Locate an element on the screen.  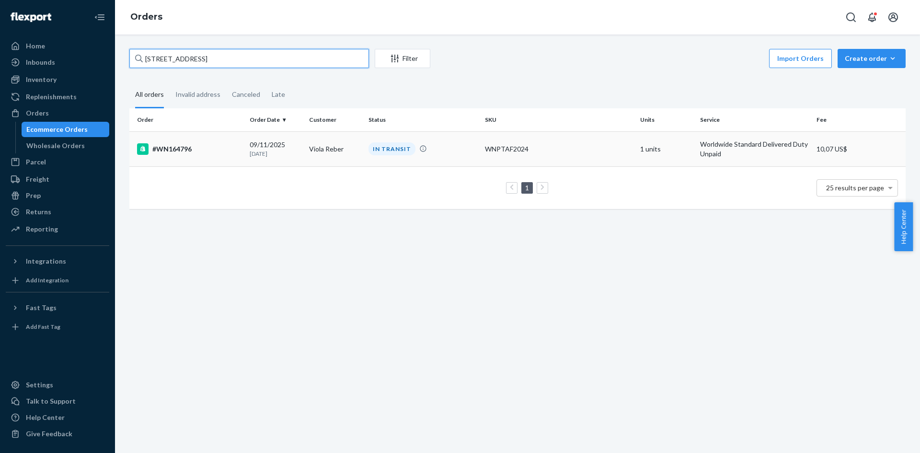
img: Flexport logo is located at coordinates (31, 17).